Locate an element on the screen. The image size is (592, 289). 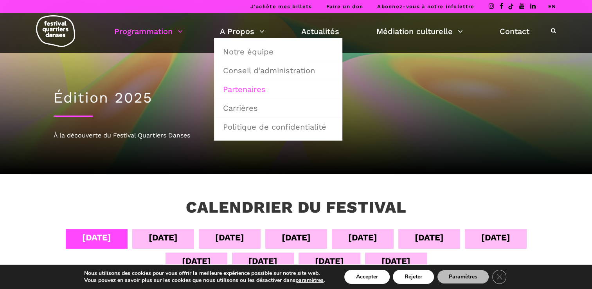
a: Faire un don is located at coordinates (344, 6).